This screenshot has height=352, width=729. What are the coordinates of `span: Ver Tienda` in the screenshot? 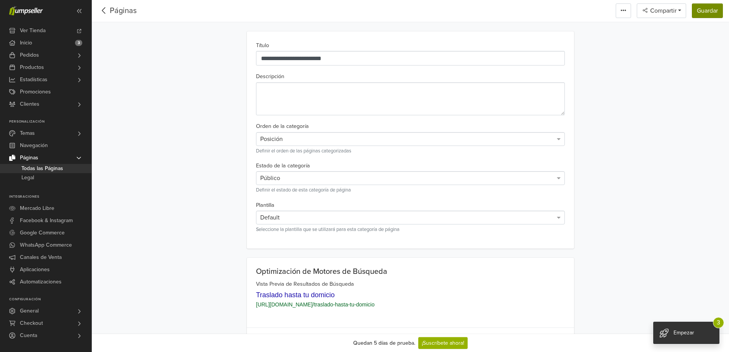 It's located at (33, 31).